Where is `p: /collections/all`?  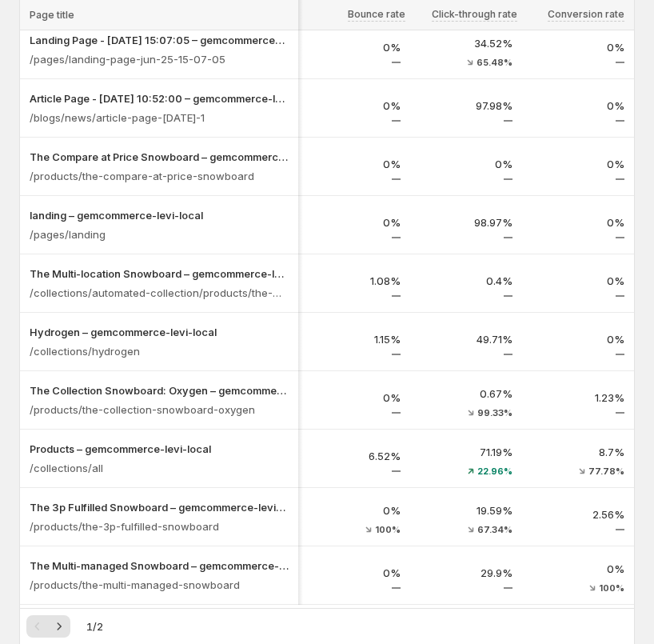 p: /collections/all is located at coordinates (66, 468).